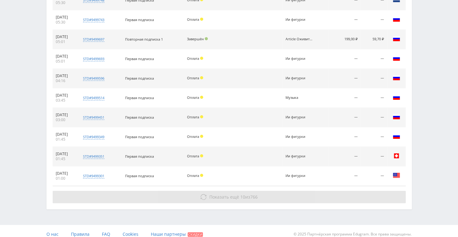 This screenshot has width=458, height=237. What do you see at coordinates (229, 197) in the screenshot?
I see `button: Показать ещё 10из766` at bounding box center [229, 197].